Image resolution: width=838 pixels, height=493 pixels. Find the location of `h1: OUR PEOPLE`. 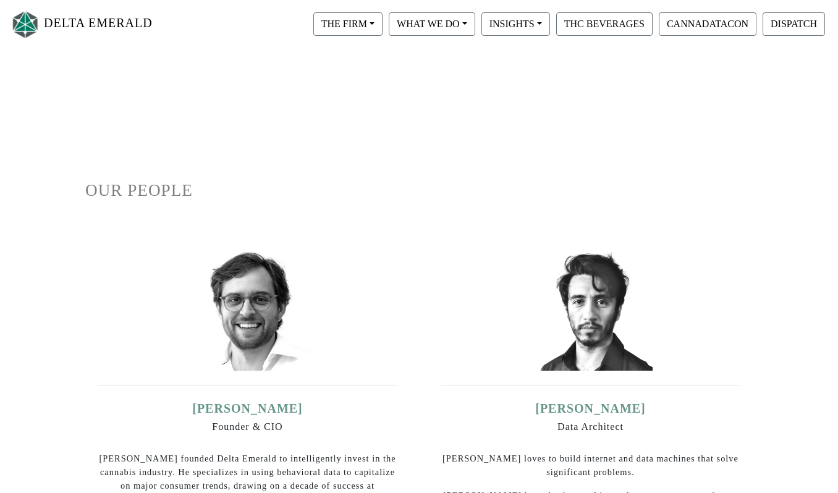

h1: OUR PEOPLE is located at coordinates (419, 190).